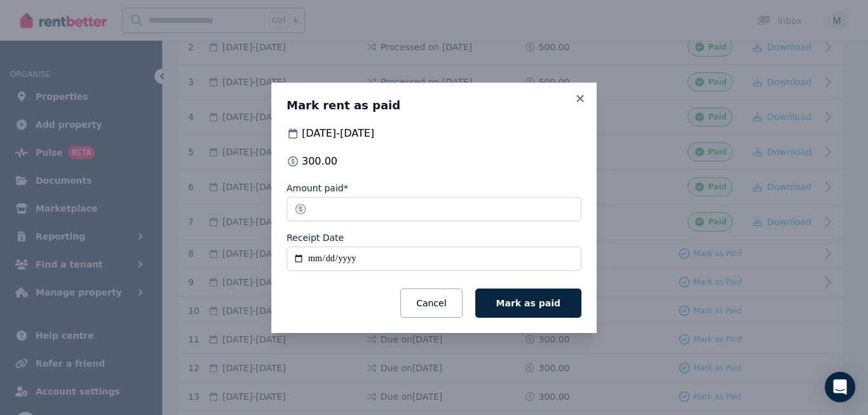  Describe the element at coordinates (320, 161) in the screenshot. I see `span: 300.00` at that location.